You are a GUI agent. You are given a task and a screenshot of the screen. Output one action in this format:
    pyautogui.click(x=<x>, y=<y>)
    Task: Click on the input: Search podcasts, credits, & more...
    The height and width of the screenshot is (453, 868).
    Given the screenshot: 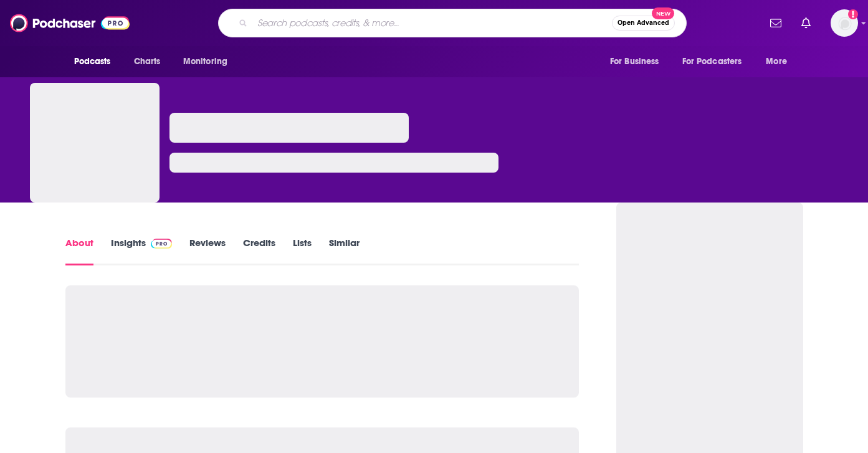 What is the action you would take?
    pyautogui.click(x=432, y=23)
    